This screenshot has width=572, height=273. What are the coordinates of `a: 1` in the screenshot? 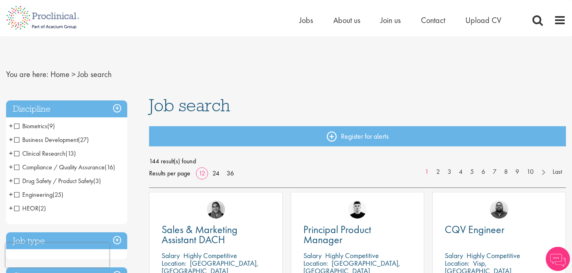 It's located at (427, 172).